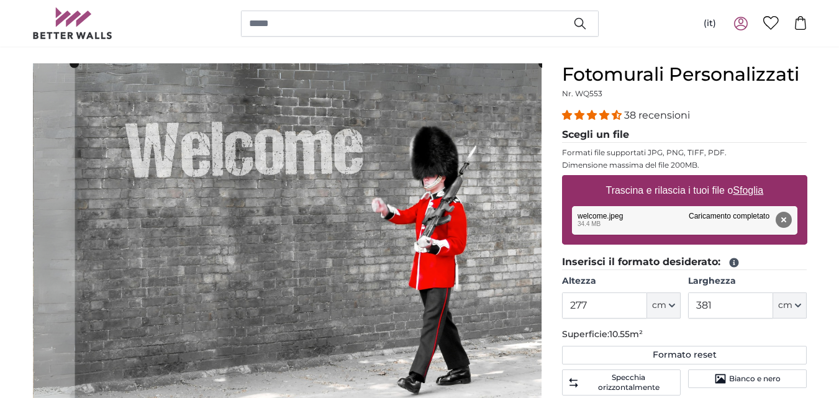 The image size is (839, 398). Describe the element at coordinates (710, 24) in the screenshot. I see `button: (it)` at that location.